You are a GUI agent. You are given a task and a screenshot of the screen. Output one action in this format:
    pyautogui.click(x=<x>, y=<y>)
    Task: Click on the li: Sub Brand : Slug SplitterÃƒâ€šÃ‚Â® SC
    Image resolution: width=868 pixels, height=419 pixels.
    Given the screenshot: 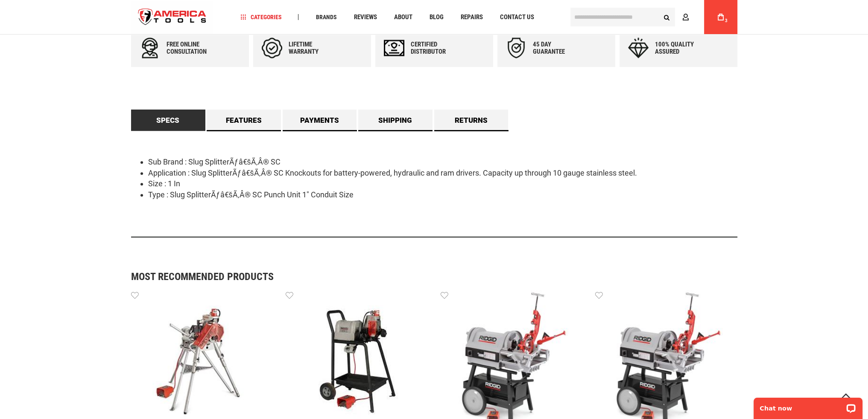 What is the action you would take?
    pyautogui.click(x=443, y=162)
    